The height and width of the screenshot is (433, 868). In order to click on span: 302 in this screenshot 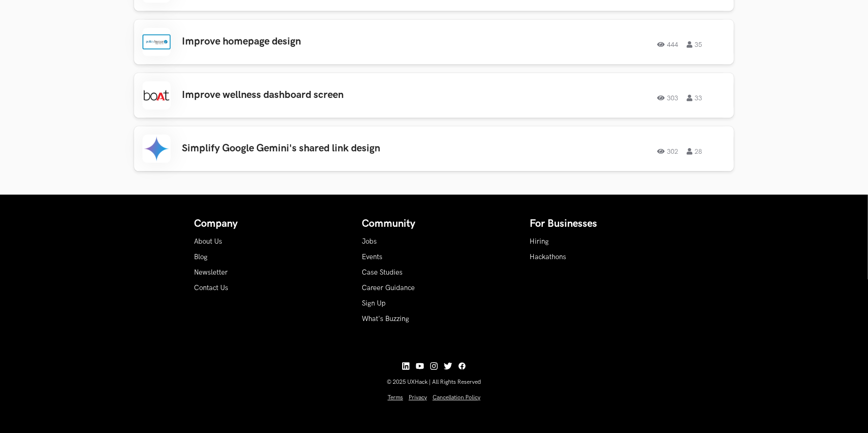, I will do `click(667, 151)`.